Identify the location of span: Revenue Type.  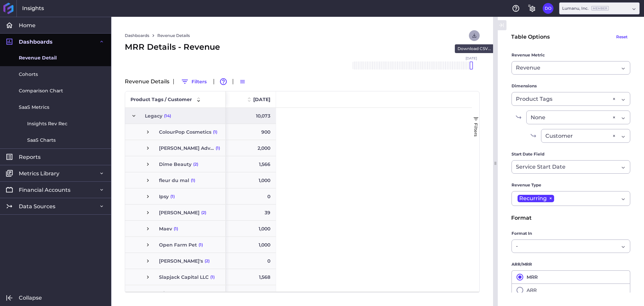
(527, 185).